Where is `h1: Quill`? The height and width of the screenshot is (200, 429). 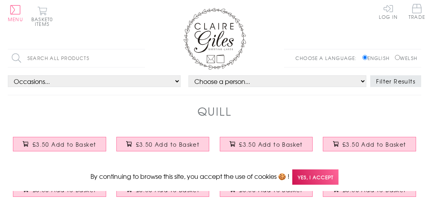
h1: Quill is located at coordinates (215, 111).